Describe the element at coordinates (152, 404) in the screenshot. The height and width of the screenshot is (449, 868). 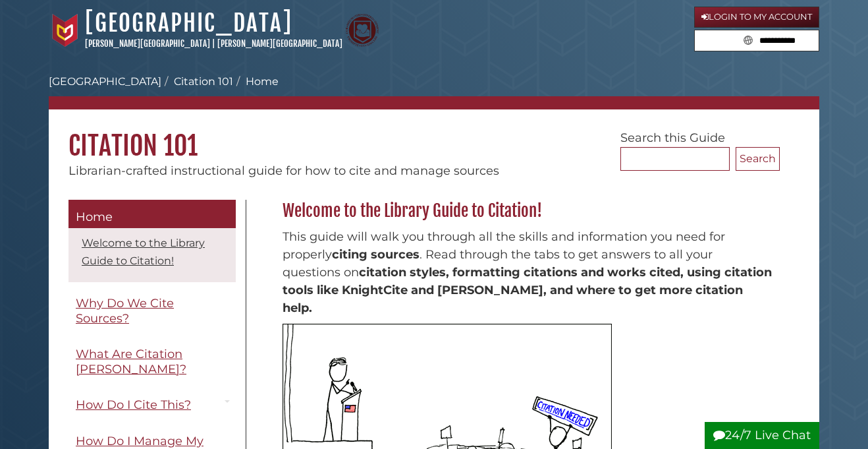
I see `a: How Do I Cite This?` at that location.